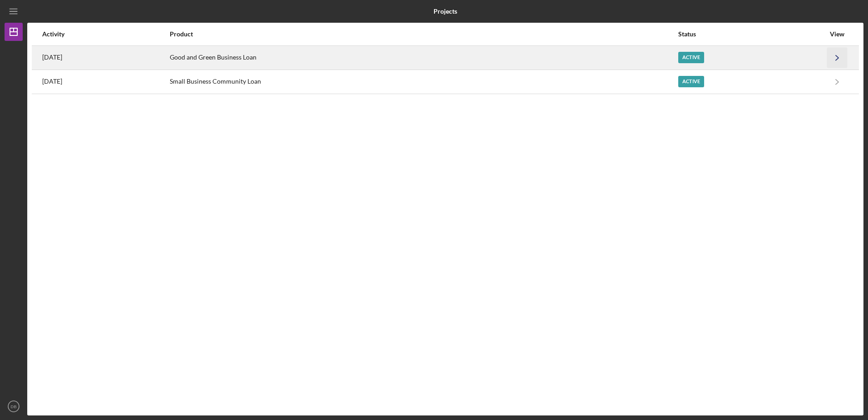 This screenshot has height=420, width=868. Describe the element at coordinates (52, 81) in the screenshot. I see `time: 2025-09-23 18:14` at that location.